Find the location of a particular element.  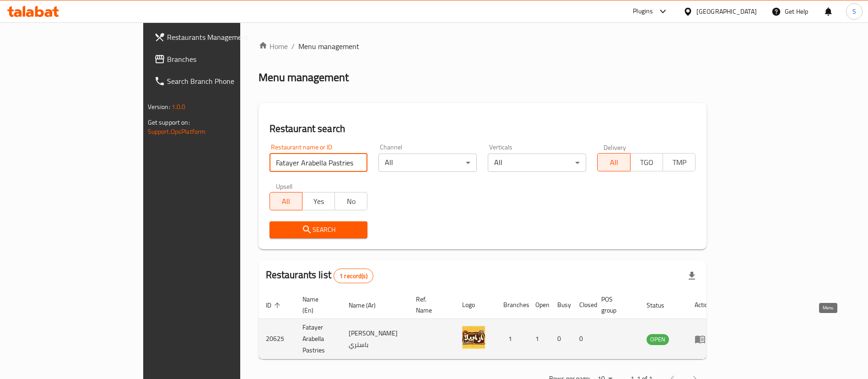

span: POS group is located at coordinates (614, 304).